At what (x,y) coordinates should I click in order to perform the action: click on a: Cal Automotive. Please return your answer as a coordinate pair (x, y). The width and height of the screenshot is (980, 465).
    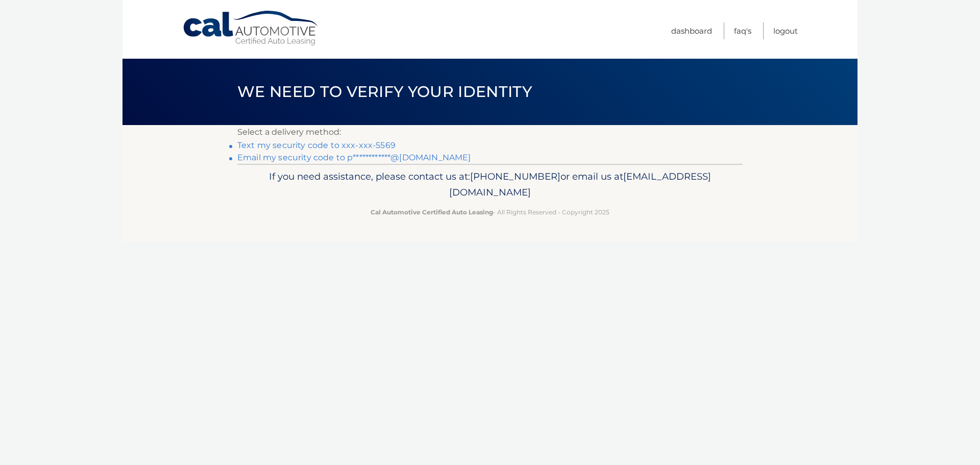
    Looking at the image, I should click on (251, 28).